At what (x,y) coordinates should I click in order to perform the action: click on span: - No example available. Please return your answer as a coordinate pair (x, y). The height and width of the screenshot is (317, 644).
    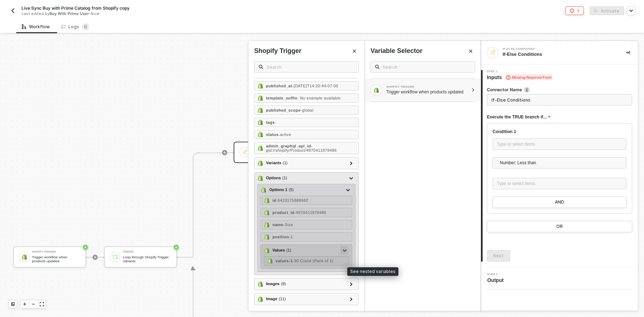
    Looking at the image, I should click on (319, 98).